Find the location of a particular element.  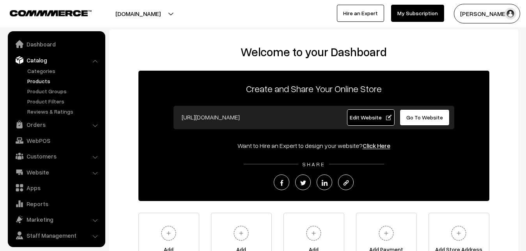

a: Click Here is located at coordinates (376, 145).